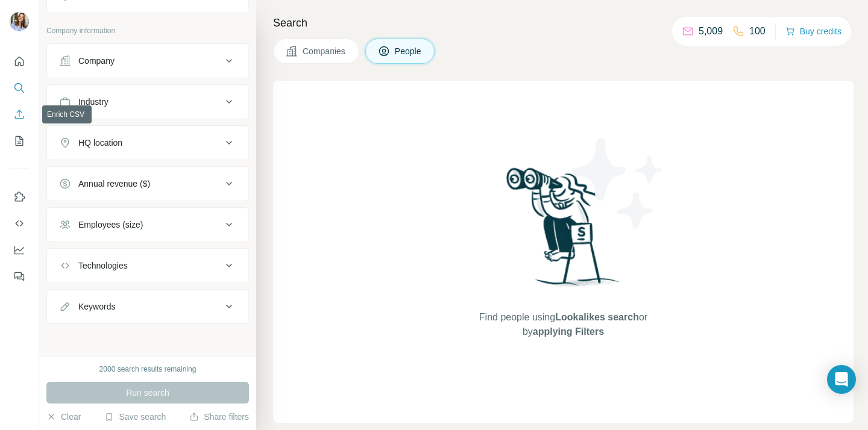 The image size is (868, 430). What do you see at coordinates (813, 31) in the screenshot?
I see `button: Buy credits` at bounding box center [813, 31].